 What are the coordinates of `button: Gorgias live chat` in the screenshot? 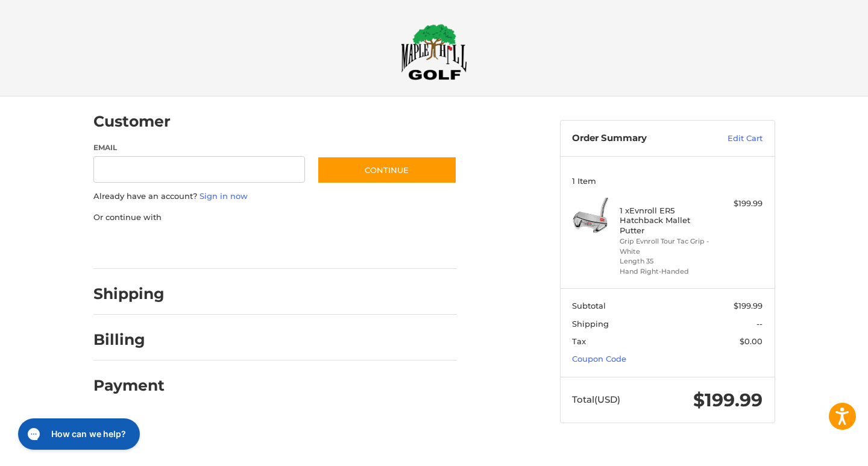 It's located at (67, 20).